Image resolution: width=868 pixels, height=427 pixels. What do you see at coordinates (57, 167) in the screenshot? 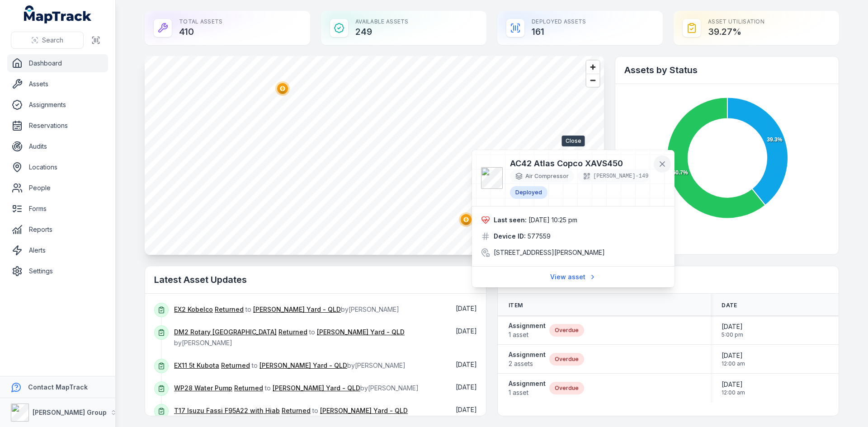
I see `a: Locations` at bounding box center [57, 167].